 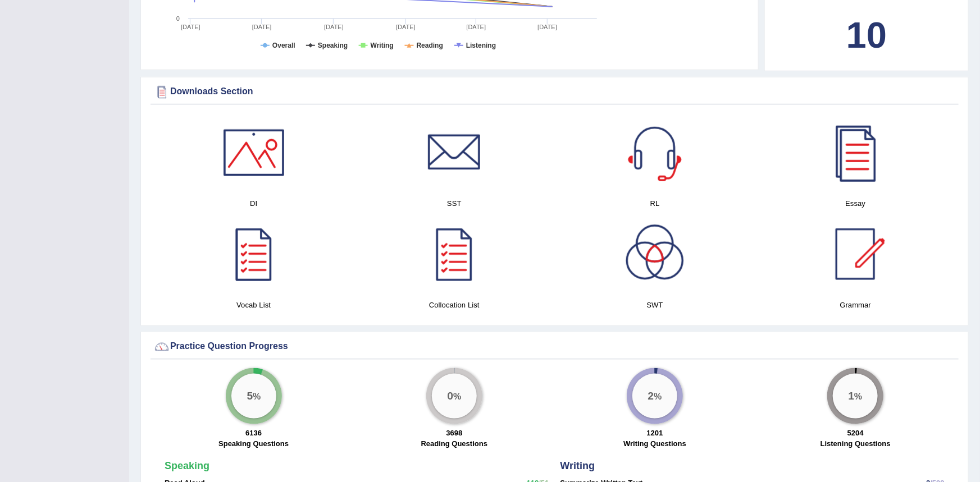 What do you see at coordinates (554, 347) in the screenshot?
I see `div: Practice Question Progress` at bounding box center [554, 347].